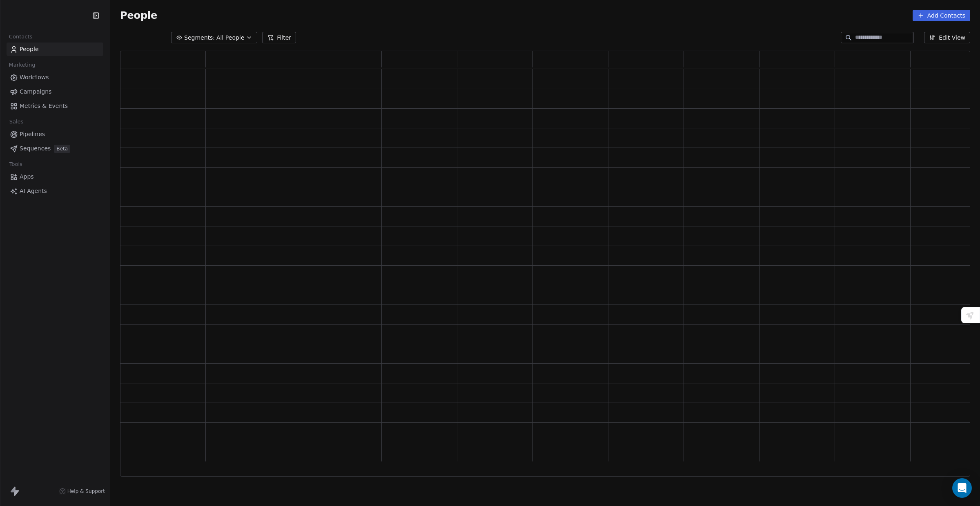 This screenshot has width=980, height=506. What do you see at coordinates (962, 488) in the screenshot?
I see `div: Open Intercom Messenger` at bounding box center [962, 488].